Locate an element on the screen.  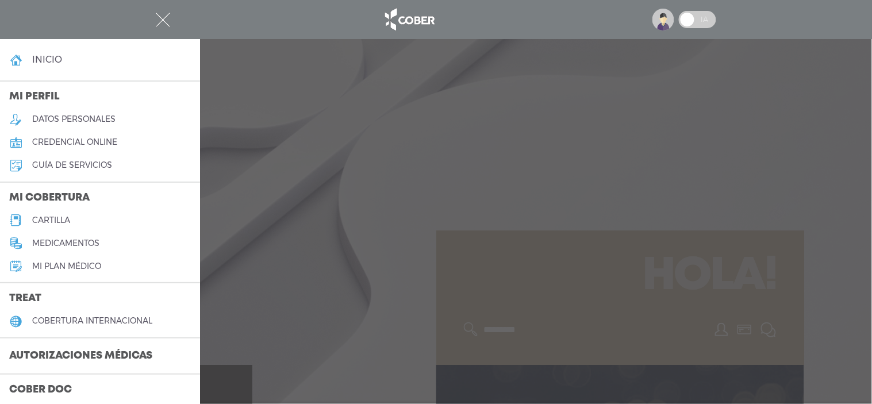
h4: inicio is located at coordinates (47, 59).